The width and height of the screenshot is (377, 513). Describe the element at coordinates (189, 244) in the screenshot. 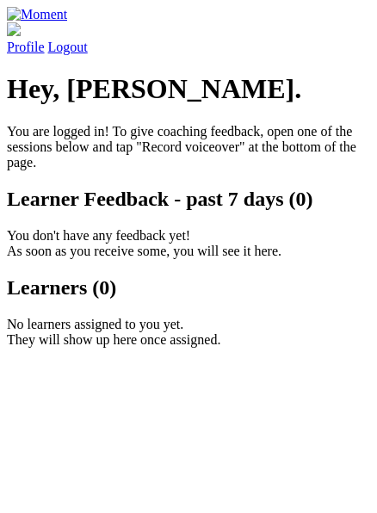

I see `p: You don't have any feedback yet! As soon as you receive some, you will see it here.` at that location.